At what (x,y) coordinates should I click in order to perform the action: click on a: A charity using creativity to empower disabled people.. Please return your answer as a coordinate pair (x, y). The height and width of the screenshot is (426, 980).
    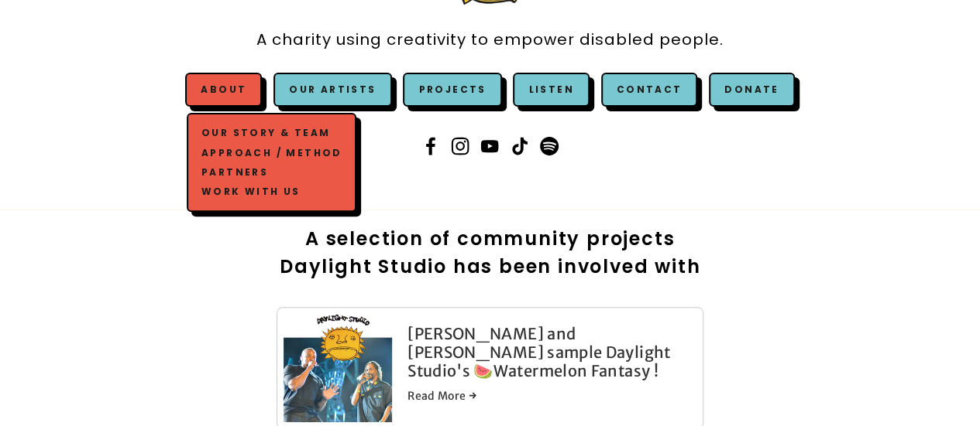
    Looking at the image, I should click on (490, 39).